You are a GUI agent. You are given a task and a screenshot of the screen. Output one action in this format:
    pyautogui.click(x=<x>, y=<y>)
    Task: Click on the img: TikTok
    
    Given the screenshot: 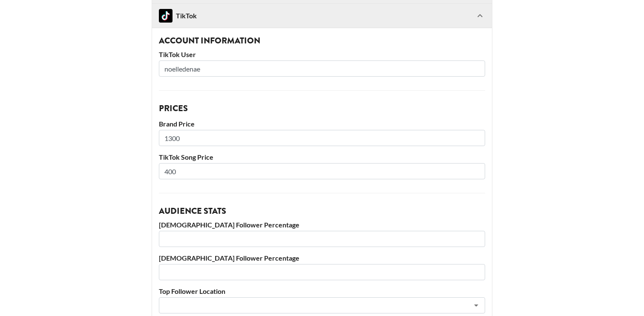 What is the action you would take?
    pyautogui.click(x=166, y=16)
    